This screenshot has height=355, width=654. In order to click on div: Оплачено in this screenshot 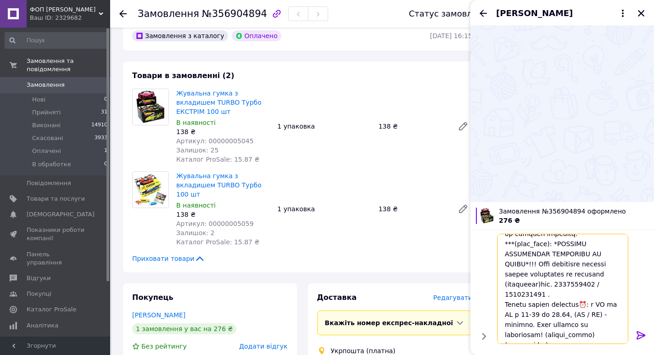, I will do `click(256, 36)`.